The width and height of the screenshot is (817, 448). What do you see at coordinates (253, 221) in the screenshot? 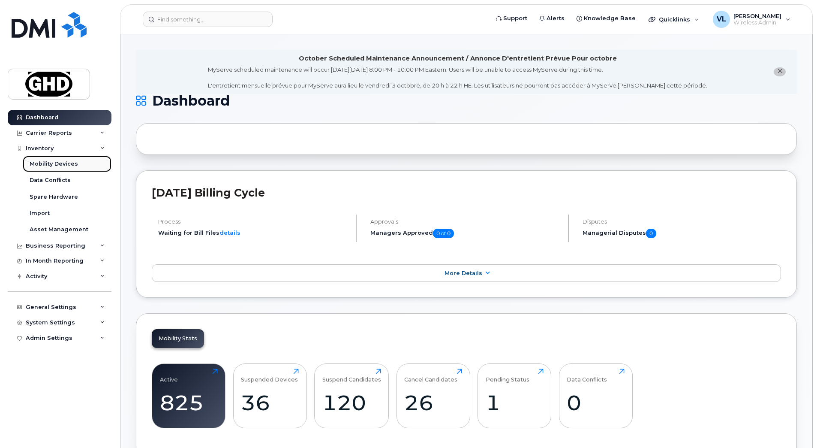
I see `h4: Process` at bounding box center [253, 221].